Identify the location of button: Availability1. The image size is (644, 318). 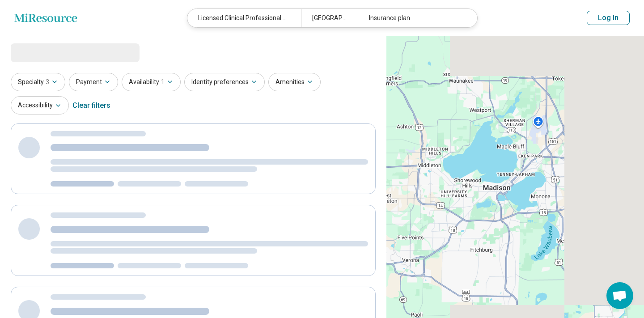
(151, 82).